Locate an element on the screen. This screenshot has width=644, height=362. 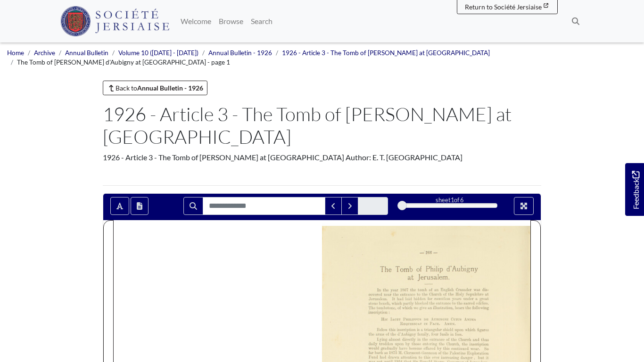
button: Open transcription window is located at coordinates (139, 206).